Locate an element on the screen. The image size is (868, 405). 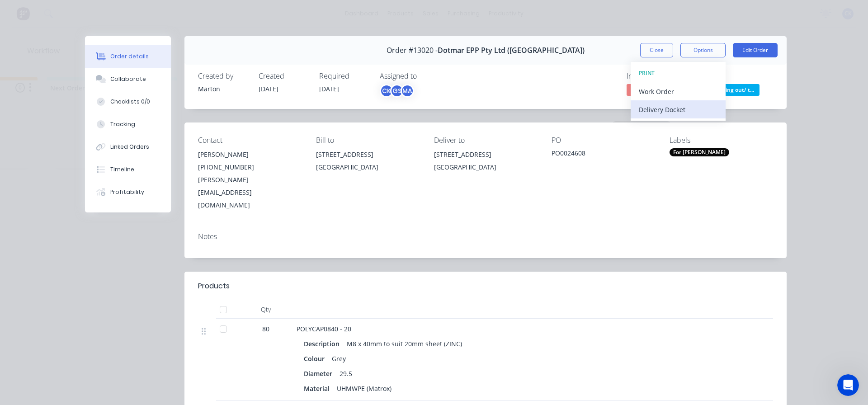
div: Tracking is located at coordinates (122, 124).